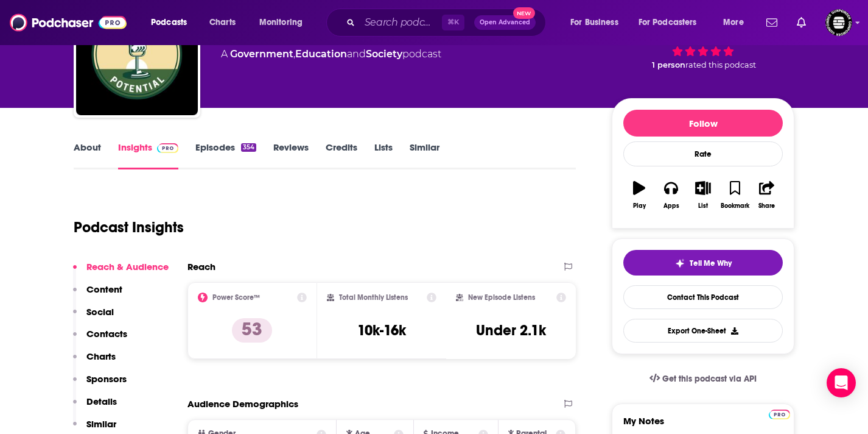 This screenshot has height=434, width=868. What do you see at coordinates (121, 272) in the screenshot?
I see `button: Reach & Audience` at bounding box center [121, 272].